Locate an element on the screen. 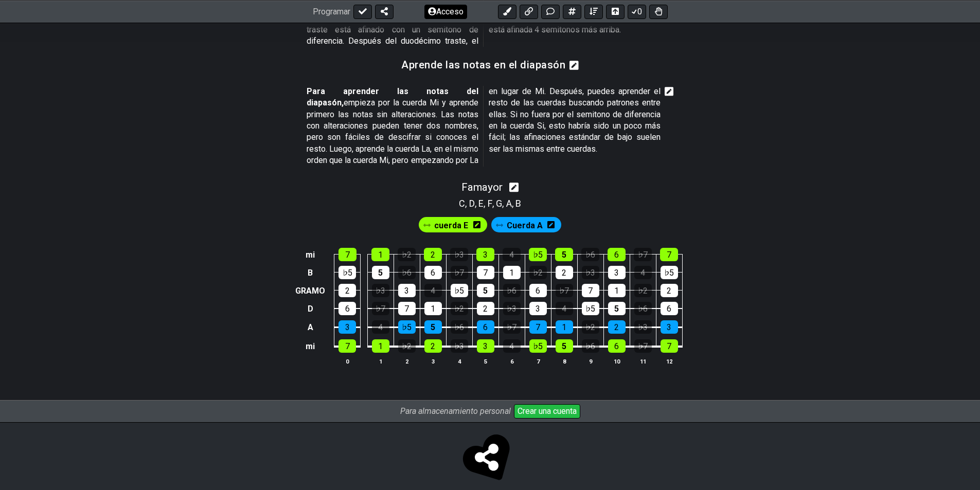  font: 9 is located at coordinates (591, 361).